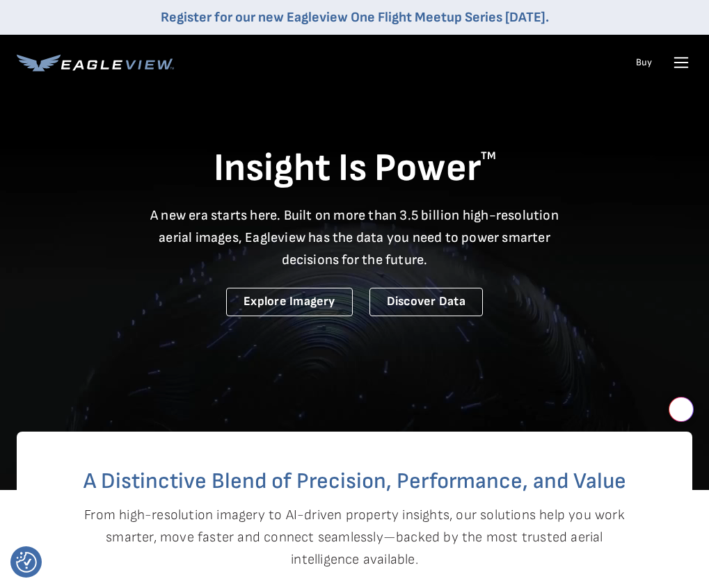 The image size is (709, 588). I want to click on p: From high-resolution imagery to AI-driven property insights, our solutions help you work smarter,..., so click(354, 538).